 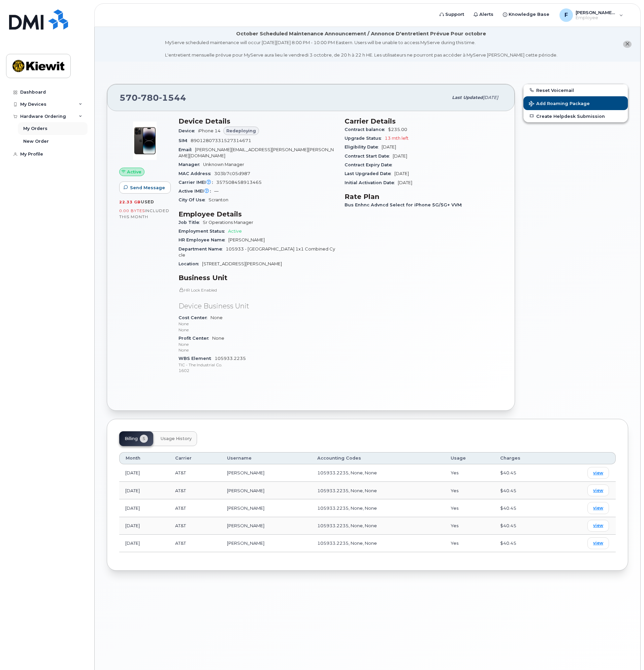 I want to click on span: Eligibility Date, so click(x=363, y=146).